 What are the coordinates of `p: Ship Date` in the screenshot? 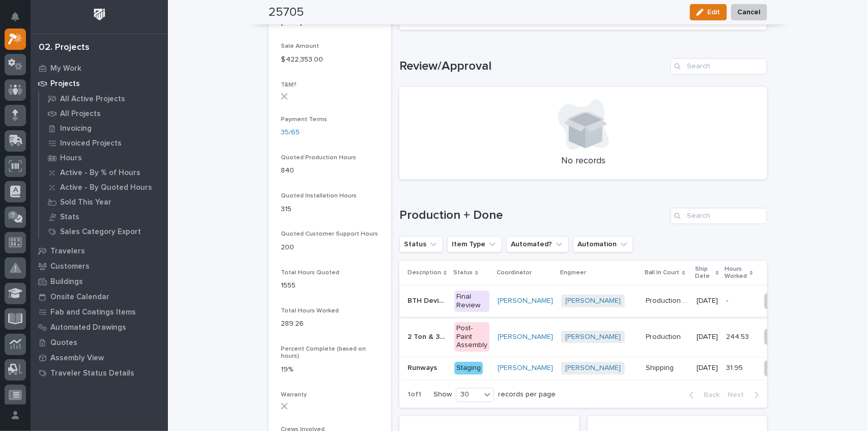 It's located at (704, 273).